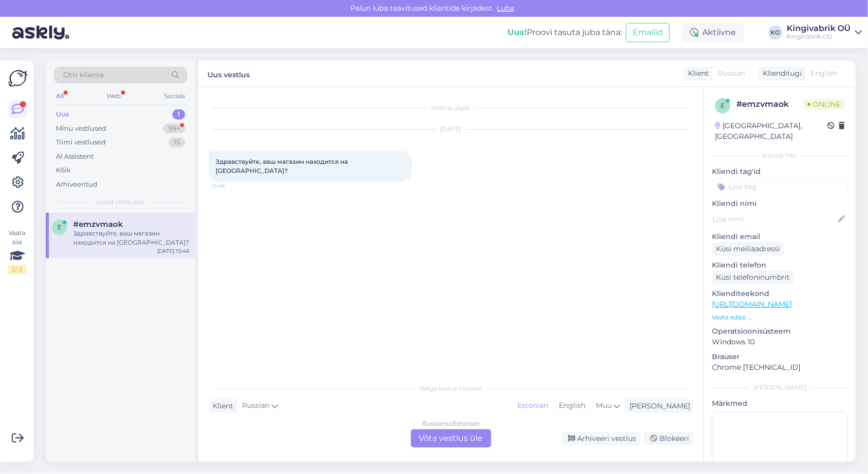 Image resolution: width=868 pixels, height=474 pixels. I want to click on div: Tiimi vestlused, so click(81, 142).